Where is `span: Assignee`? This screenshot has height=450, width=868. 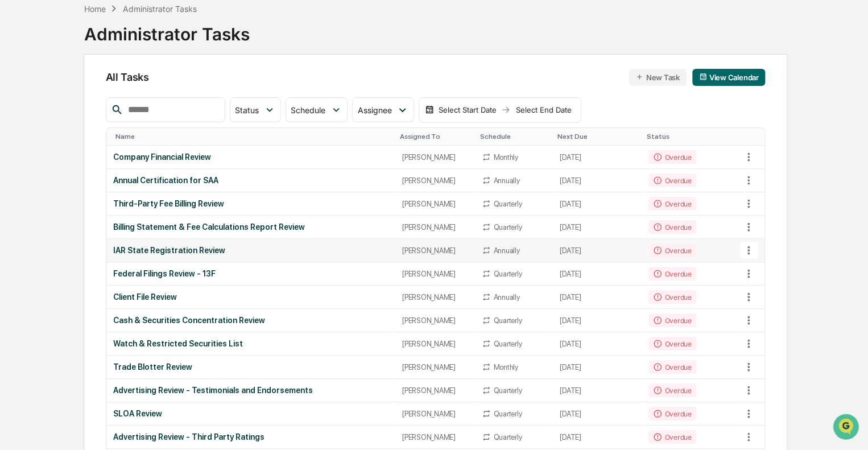
span: Assignee is located at coordinates (374, 110).